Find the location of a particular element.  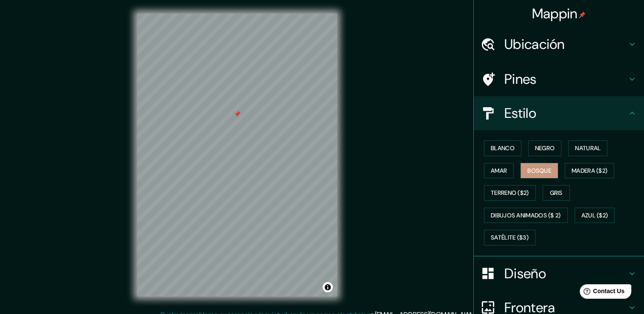

button: Natural is located at coordinates (588, 148).